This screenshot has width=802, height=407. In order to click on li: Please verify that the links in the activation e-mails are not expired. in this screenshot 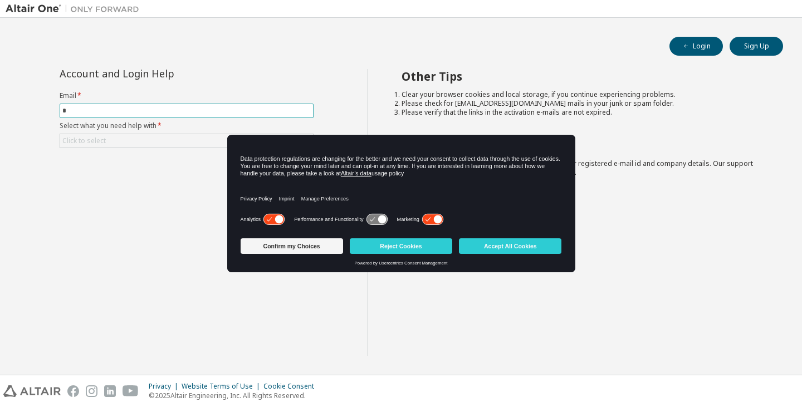, I will do `click(583, 113)`.